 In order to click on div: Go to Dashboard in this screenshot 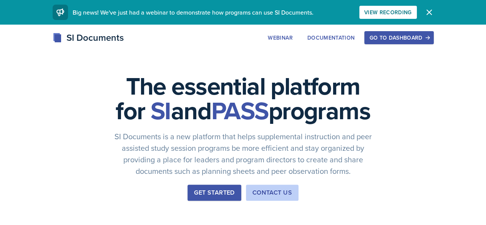, I will do `click(398, 38)`.